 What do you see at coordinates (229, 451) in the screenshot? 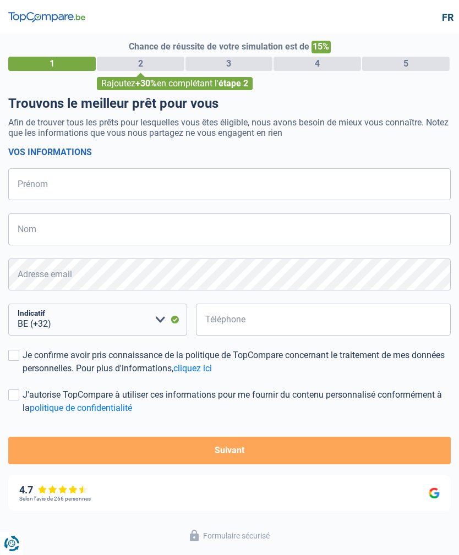
I see `button: Suivant` at bounding box center [229, 451].